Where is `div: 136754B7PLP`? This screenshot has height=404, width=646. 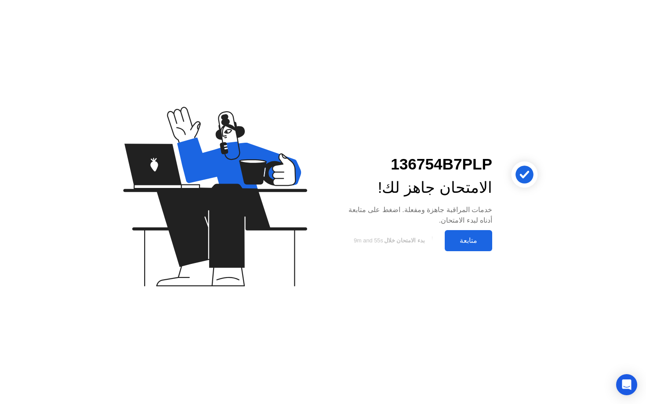
div: 136754B7PLP is located at coordinates (415, 164).